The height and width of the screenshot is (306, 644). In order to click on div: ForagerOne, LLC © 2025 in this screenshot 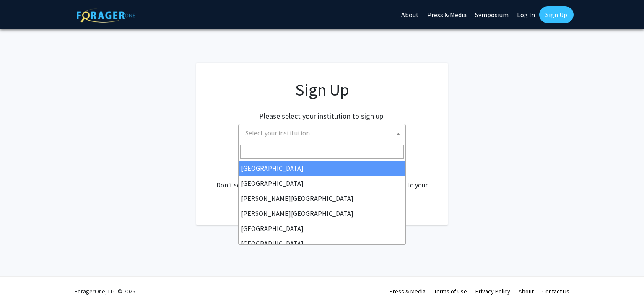, I will do `click(105, 292)`.